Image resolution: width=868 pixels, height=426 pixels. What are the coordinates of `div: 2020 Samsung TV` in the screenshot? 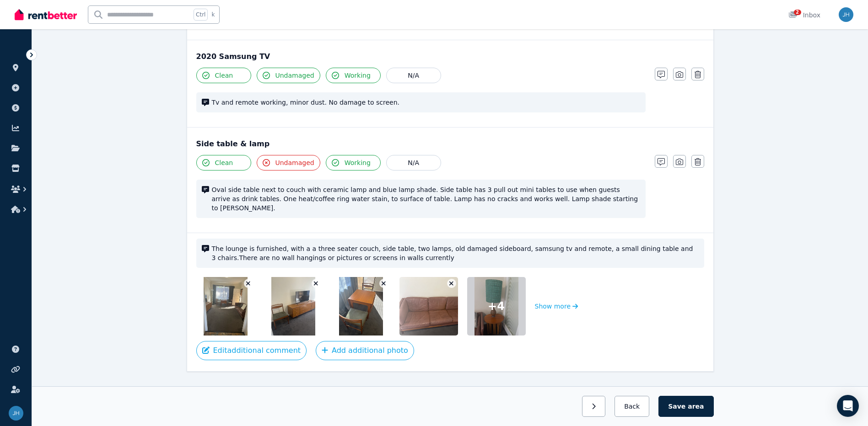 It's located at (450, 57).